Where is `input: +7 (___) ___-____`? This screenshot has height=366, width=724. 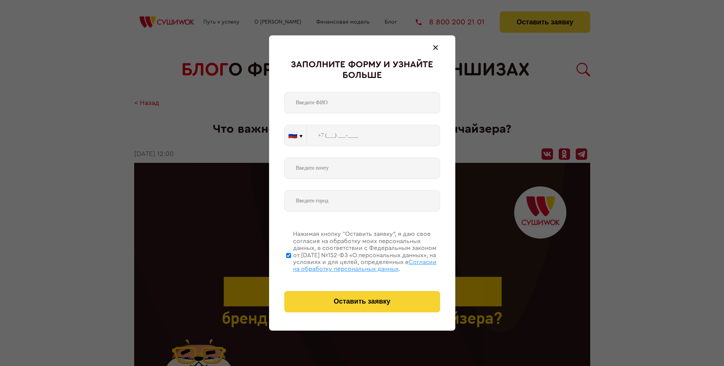
input: +7 (___) ___-____ is located at coordinates (373, 135).